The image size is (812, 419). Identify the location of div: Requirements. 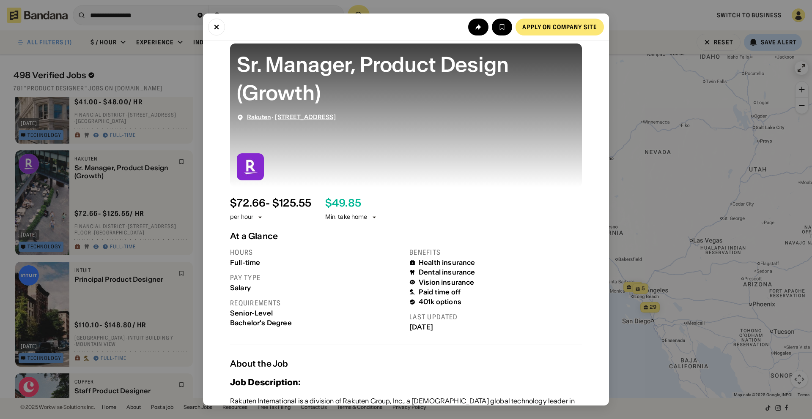
(316, 303).